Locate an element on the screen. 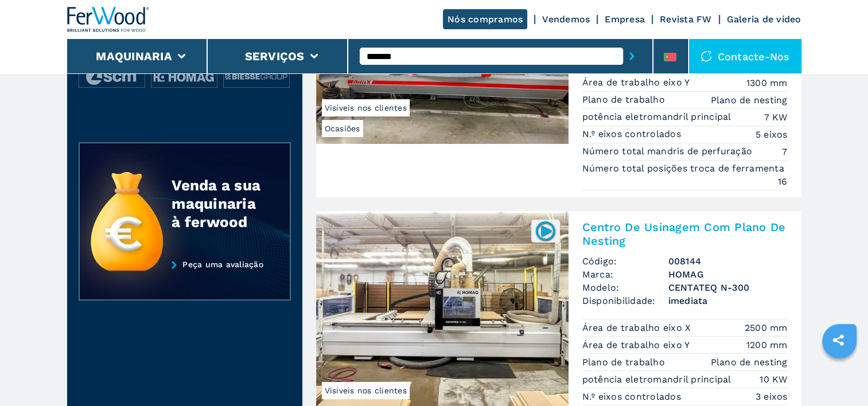  em: 7 KW is located at coordinates (776, 117).